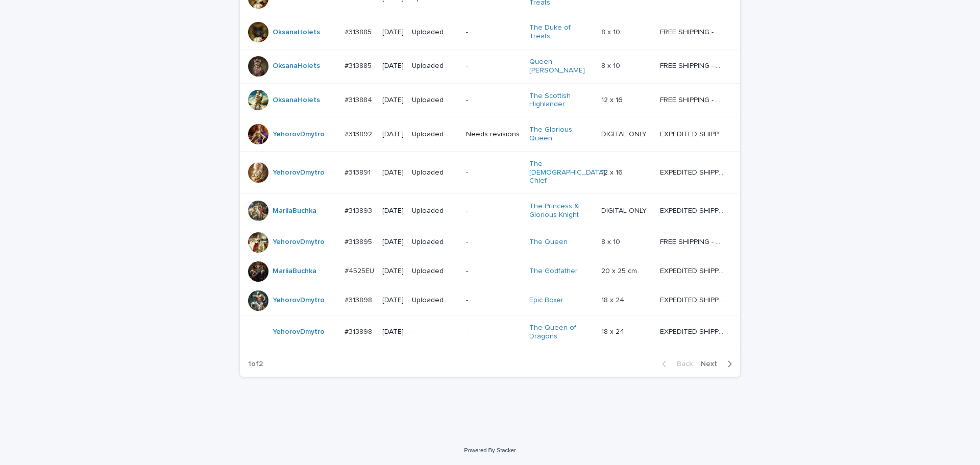  What do you see at coordinates (692, 270) in the screenshot?
I see `p: EXPEDITED SHIPPING - preview in 1-2 business day; delivery up to 5 days after your approval` at bounding box center [692, 270].